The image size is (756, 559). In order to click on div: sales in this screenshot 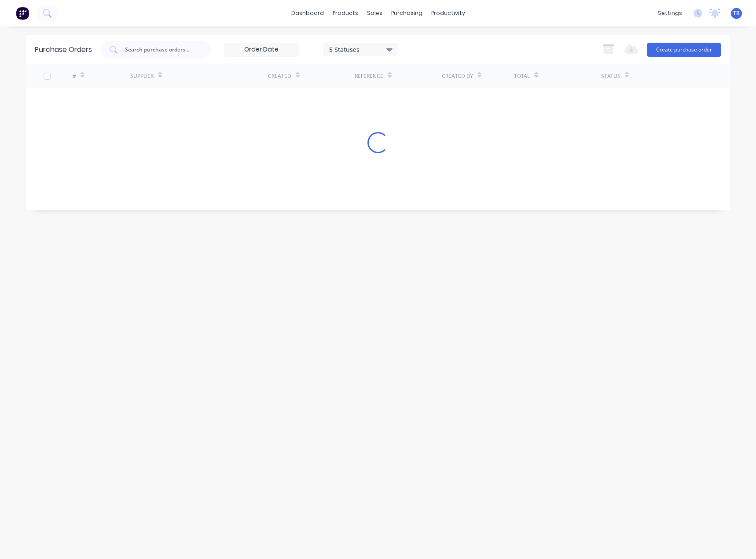, I will do `click(374, 13)`.